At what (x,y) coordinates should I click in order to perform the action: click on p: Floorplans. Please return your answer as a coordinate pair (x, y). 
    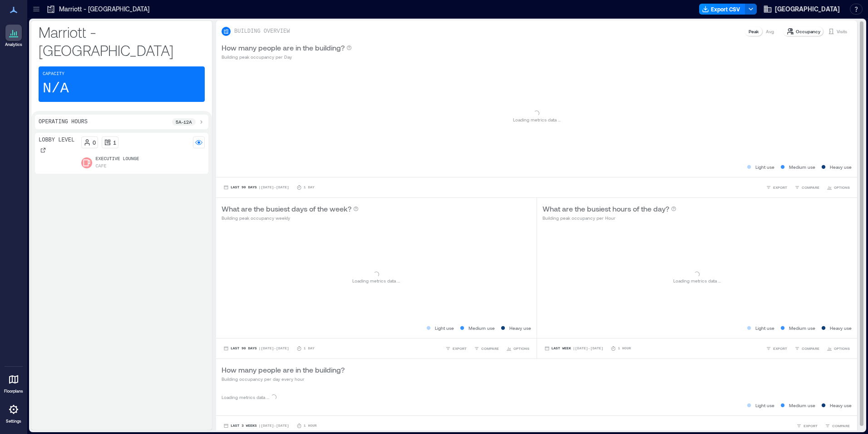
    Looking at the image, I should click on (14, 391).